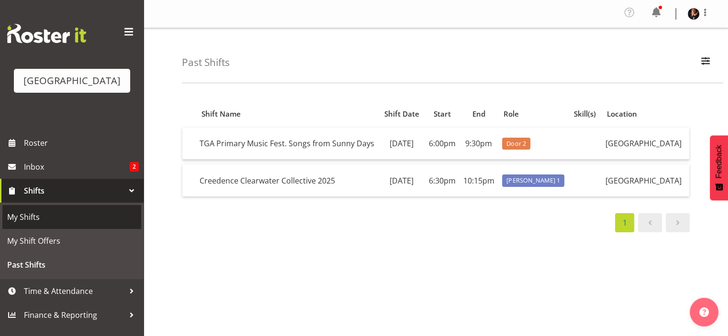 This screenshot has width=728, height=336. What do you see at coordinates (77, 167) in the screenshot?
I see `span: Inbox` at bounding box center [77, 167].